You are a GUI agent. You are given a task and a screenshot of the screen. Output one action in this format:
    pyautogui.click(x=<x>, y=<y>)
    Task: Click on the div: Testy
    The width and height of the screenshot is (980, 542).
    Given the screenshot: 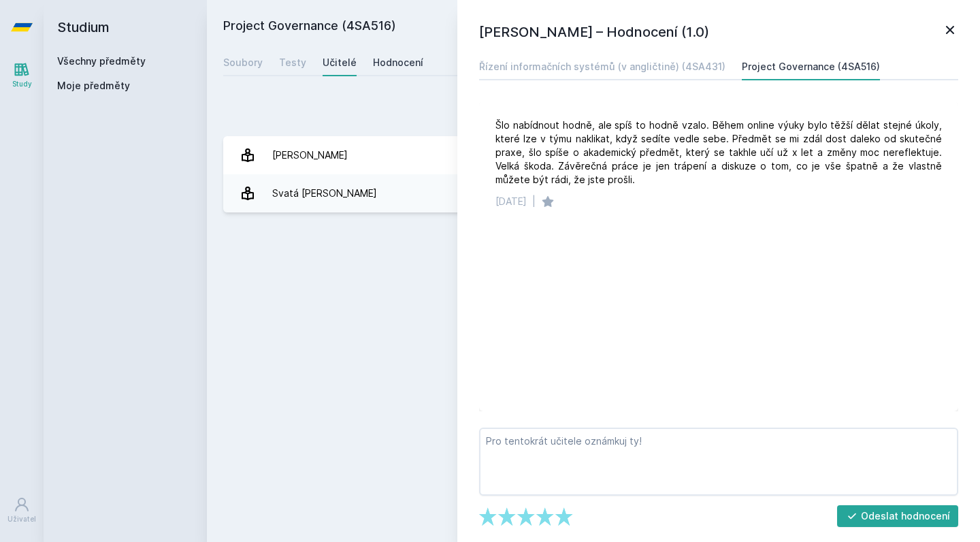 What is the action you would take?
    pyautogui.click(x=292, y=63)
    